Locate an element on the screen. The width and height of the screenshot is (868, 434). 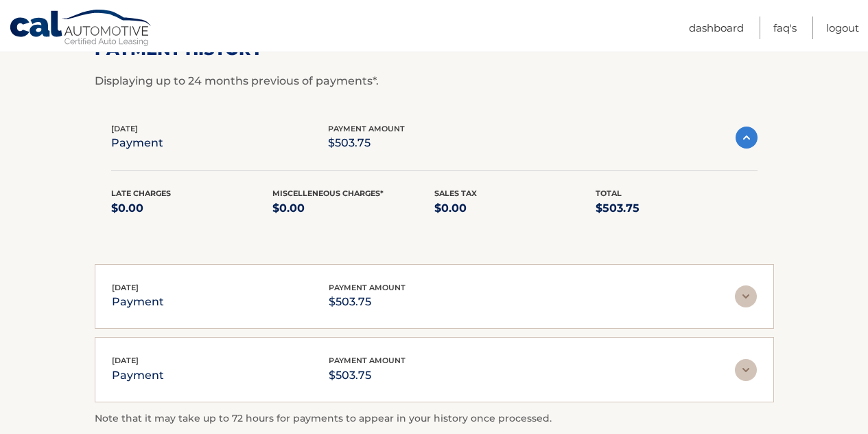
p: Note that it may take up to 72 hours for payments to appear in your history once processed. is located at coordinates (434, 418).